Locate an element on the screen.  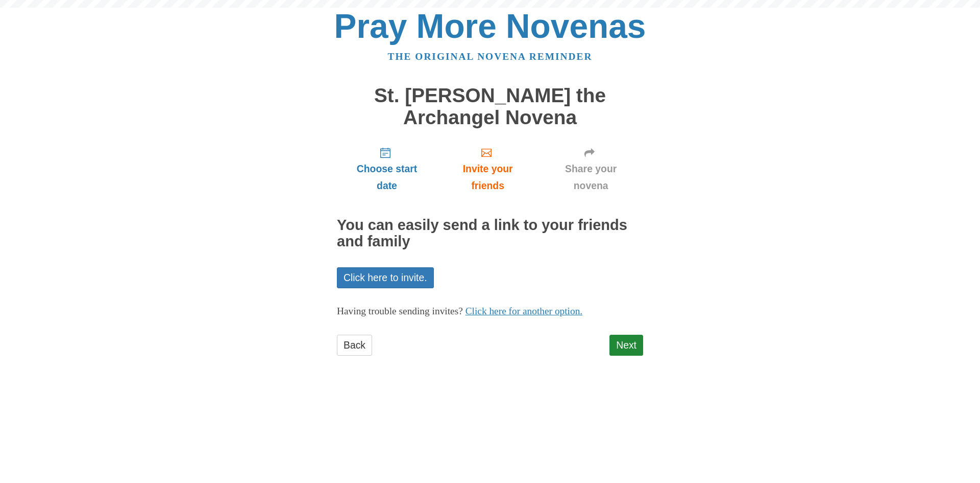
span: Having trouble sending invites? is located at coordinates (400, 310).